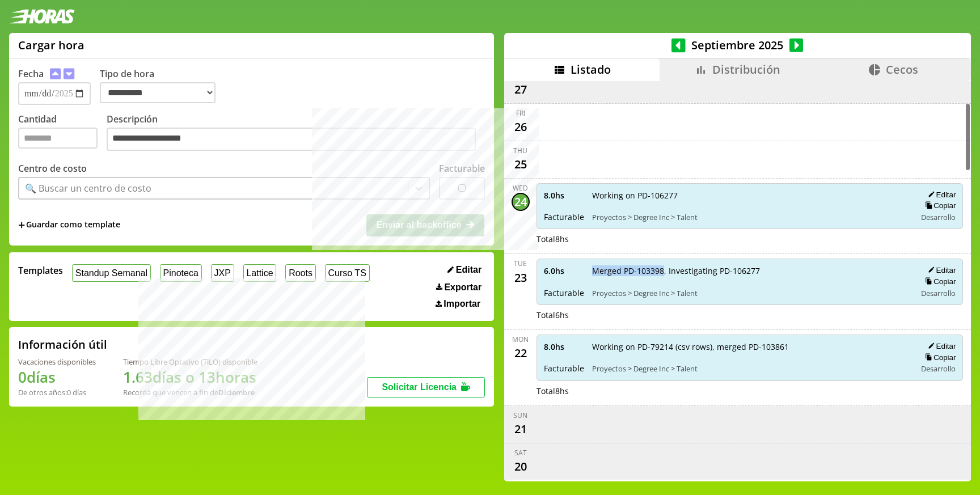  What do you see at coordinates (737, 45) in the screenshot?
I see `span: Septiembre 2025` at bounding box center [737, 45].